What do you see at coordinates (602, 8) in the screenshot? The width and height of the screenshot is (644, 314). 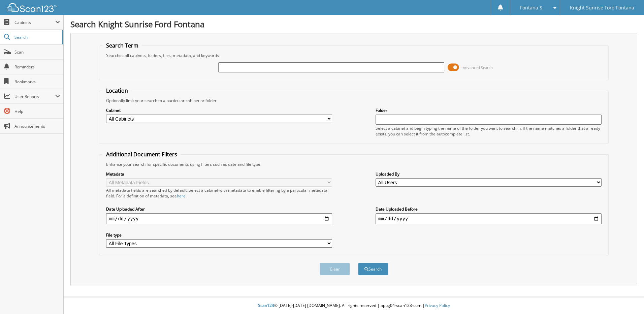 I see `span: Knight Sunrise Ford Fontana` at bounding box center [602, 8].